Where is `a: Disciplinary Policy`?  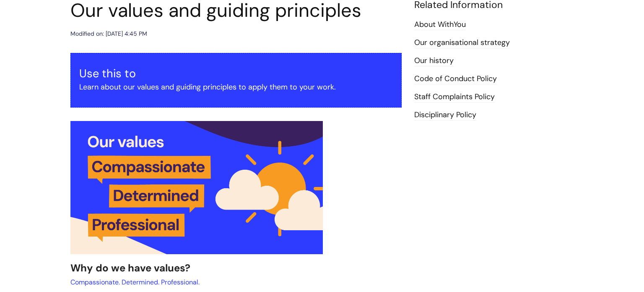
a: Disciplinary Policy is located at coordinates (445, 115).